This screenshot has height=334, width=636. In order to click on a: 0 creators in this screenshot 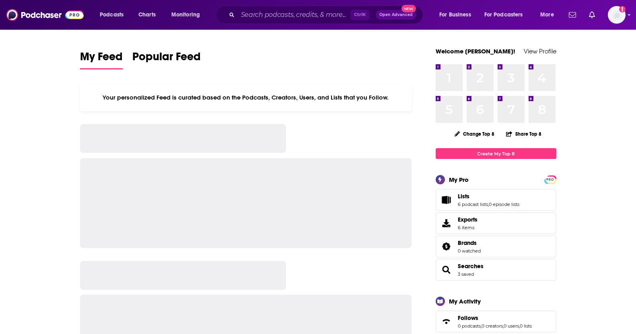, I will do `click(492, 326)`.